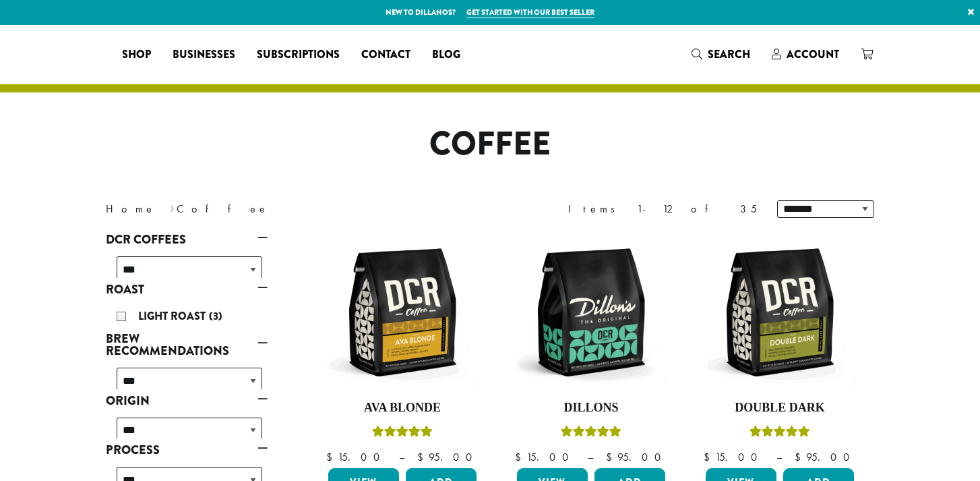 Image resolution: width=980 pixels, height=481 pixels. Describe the element at coordinates (490, 144) in the screenshot. I see `h1: Coffee` at that location.